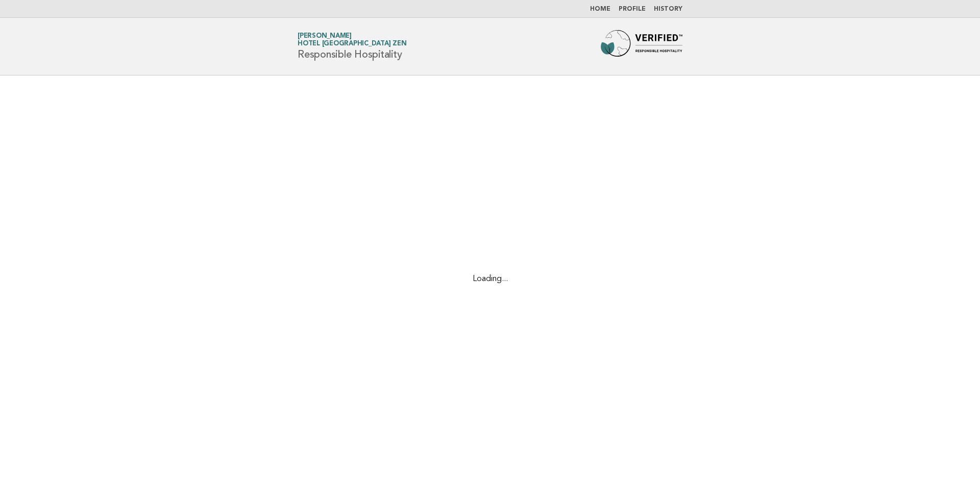  I want to click on a: Profile, so click(632, 9).